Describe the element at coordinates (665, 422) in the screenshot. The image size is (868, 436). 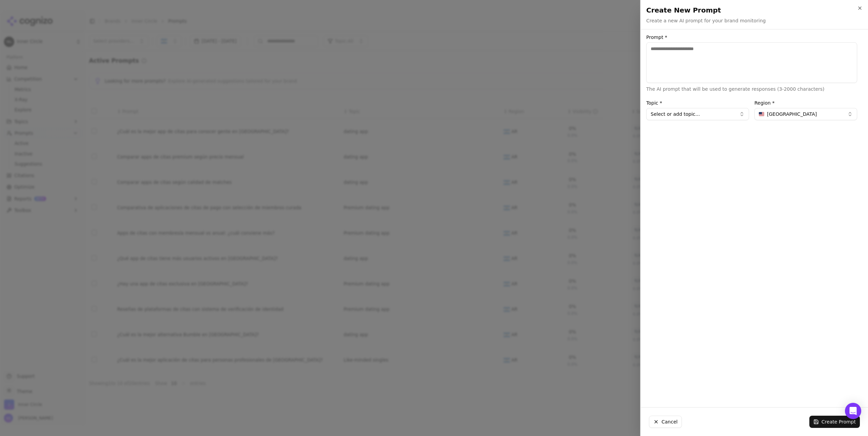
I see `button: Cancel` at that location.